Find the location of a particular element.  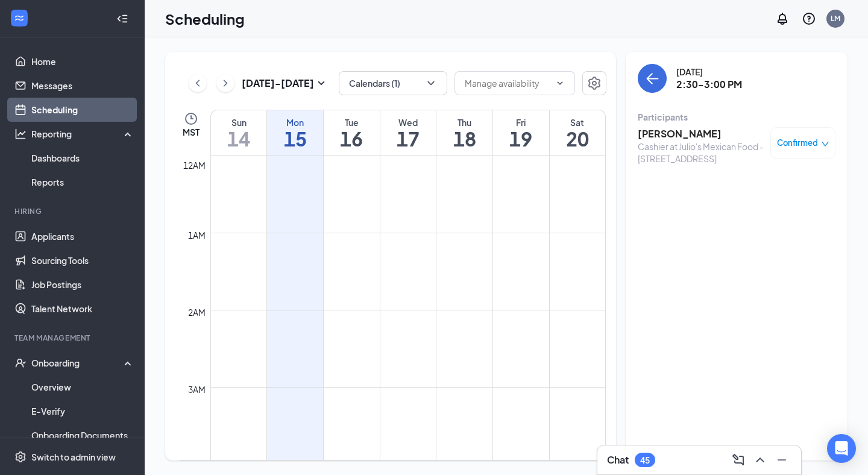

svg: QuestionInfo is located at coordinates (809, 19).